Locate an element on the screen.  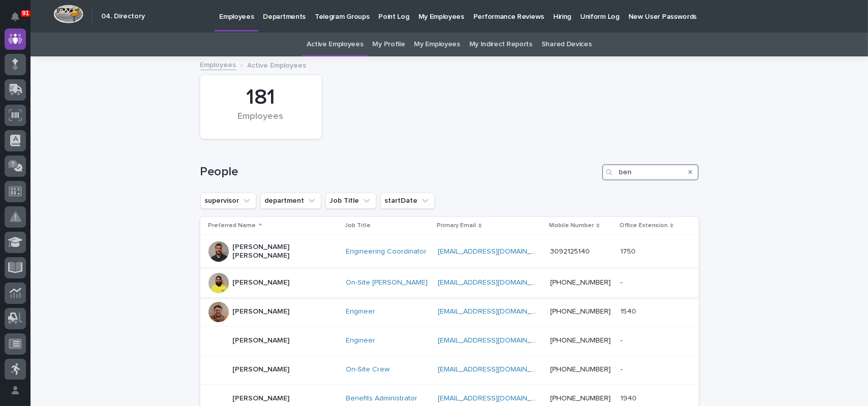
p: Job Title is located at coordinates (357, 226).